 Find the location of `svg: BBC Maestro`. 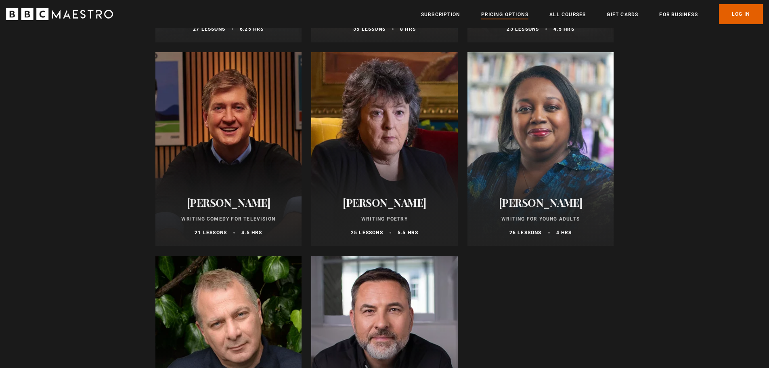

svg: BBC Maestro is located at coordinates (59, 14).